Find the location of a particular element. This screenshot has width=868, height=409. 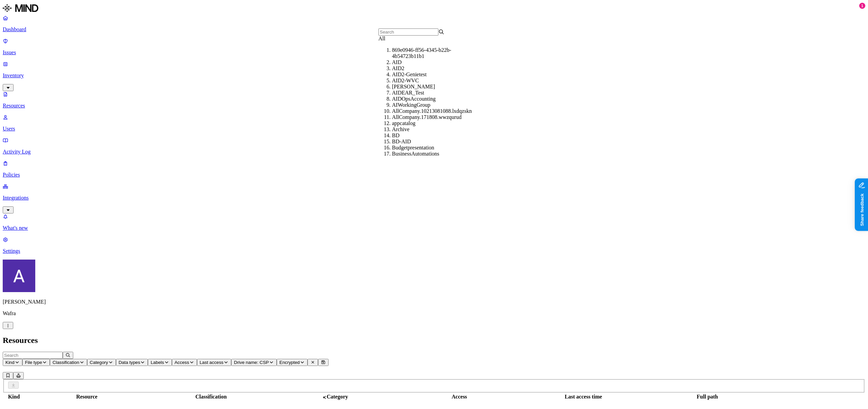

span: Access is located at coordinates (182, 363).